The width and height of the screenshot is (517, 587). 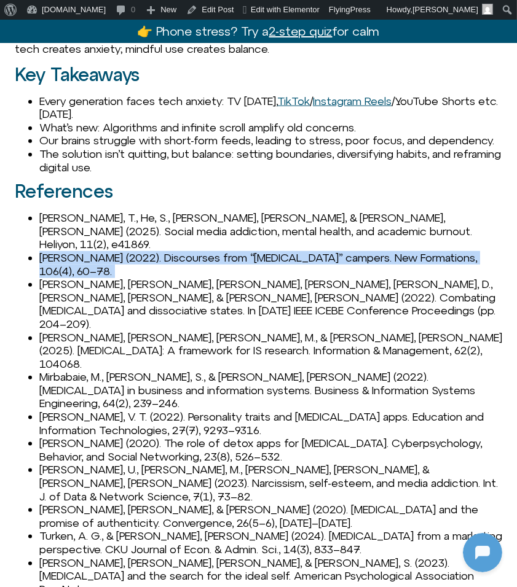 I want to click on a: Instagram Reels, so click(x=352, y=101).